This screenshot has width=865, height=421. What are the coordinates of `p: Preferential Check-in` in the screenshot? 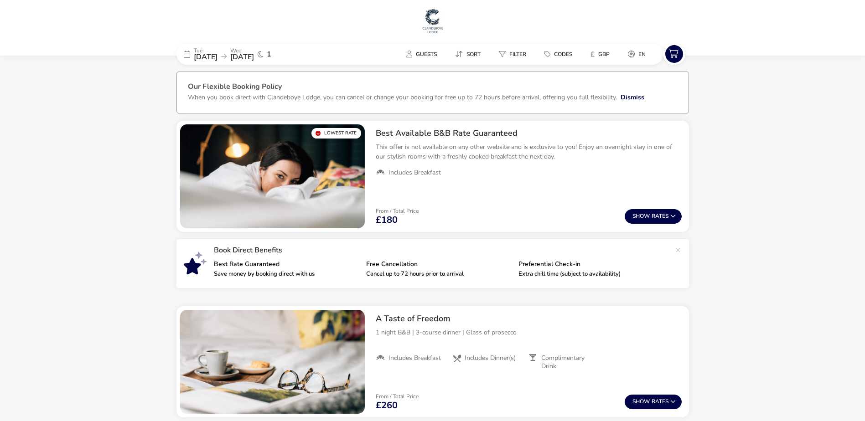 It's located at (591, 265).